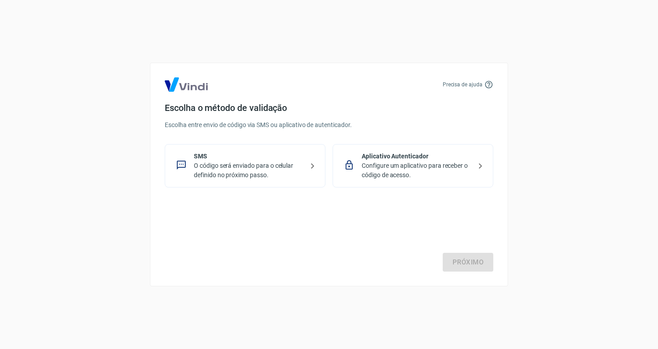 This screenshot has width=658, height=349. Describe the element at coordinates (249, 156) in the screenshot. I see `p: SMS` at that location.